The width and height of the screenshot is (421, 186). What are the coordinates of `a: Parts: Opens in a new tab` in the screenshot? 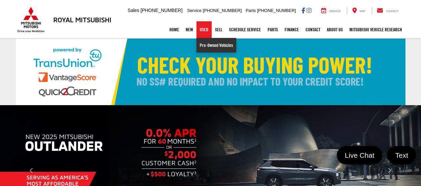 It's located at (273, 30).